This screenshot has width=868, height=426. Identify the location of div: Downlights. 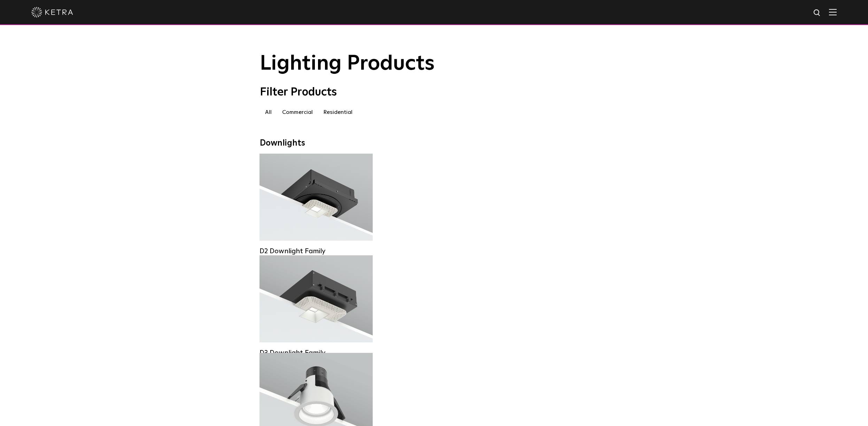
(434, 143).